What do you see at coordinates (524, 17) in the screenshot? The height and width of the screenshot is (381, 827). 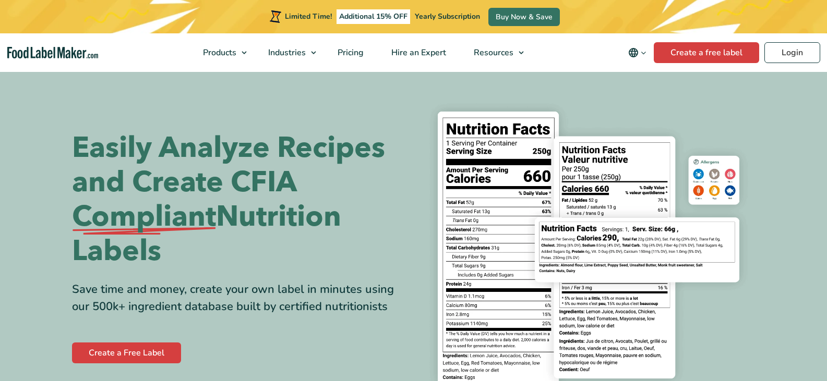 I see `a: Buy Now & Save` at bounding box center [524, 17].